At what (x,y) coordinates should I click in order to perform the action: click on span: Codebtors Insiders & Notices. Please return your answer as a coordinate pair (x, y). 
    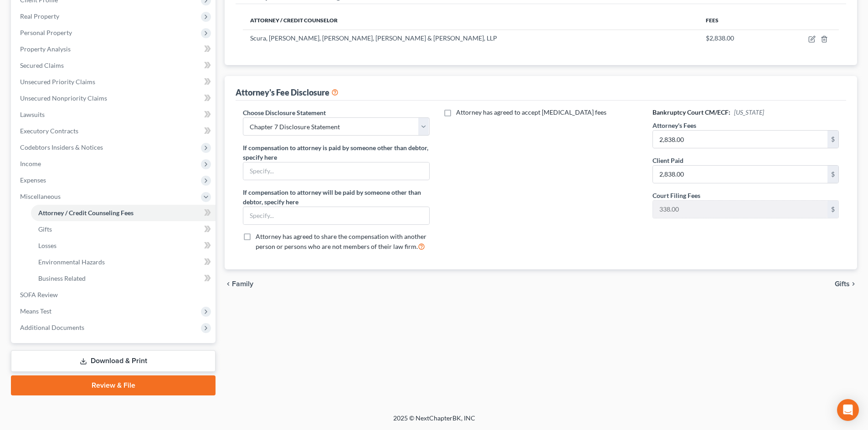
    Looking at the image, I should click on (61, 147).